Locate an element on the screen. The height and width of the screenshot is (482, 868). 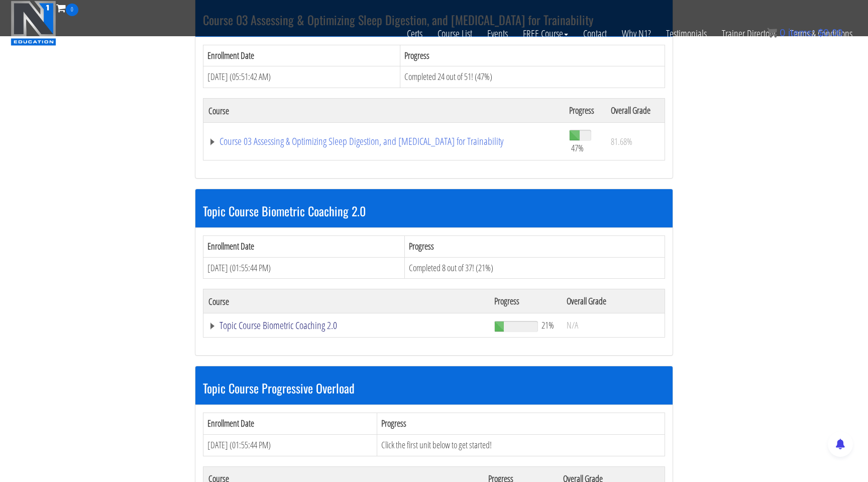
a: 0 items: $0.00 is located at coordinates (805, 33).